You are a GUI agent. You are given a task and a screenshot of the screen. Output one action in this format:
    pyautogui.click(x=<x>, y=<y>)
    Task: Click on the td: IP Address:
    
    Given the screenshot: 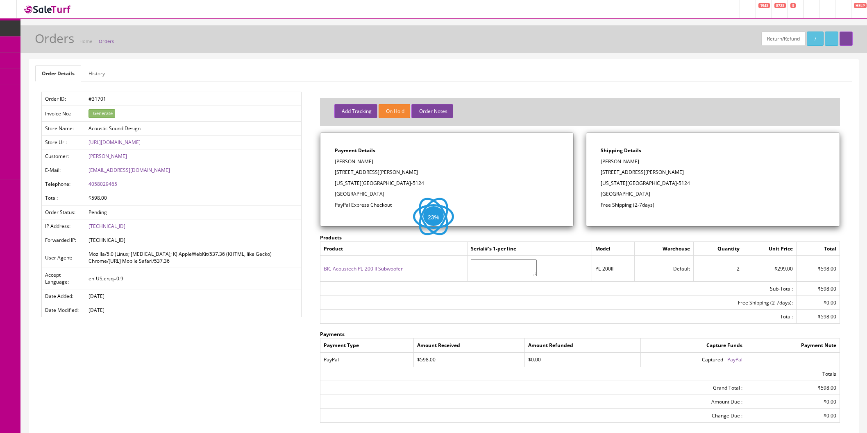 What is the action you would take?
    pyautogui.click(x=63, y=226)
    